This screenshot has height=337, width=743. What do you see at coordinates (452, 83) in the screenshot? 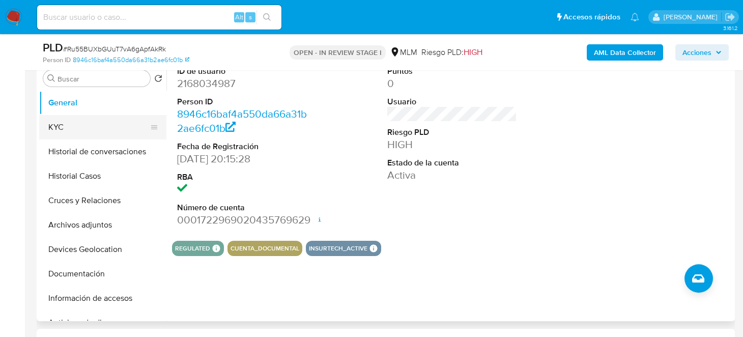
I see `dd: 0` at bounding box center [452, 83].